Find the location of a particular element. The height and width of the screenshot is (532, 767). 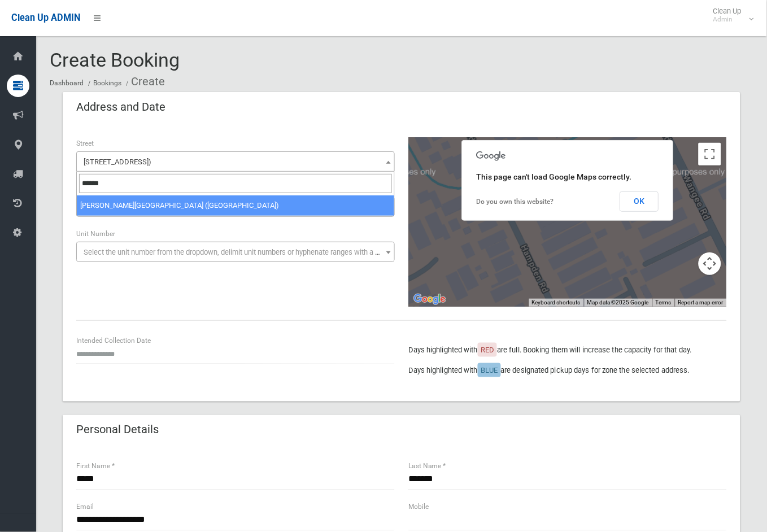

span: Create Booking is located at coordinates (115, 60).